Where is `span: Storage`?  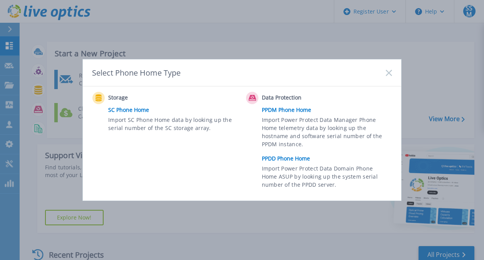
span: Storage is located at coordinates (146, 98).